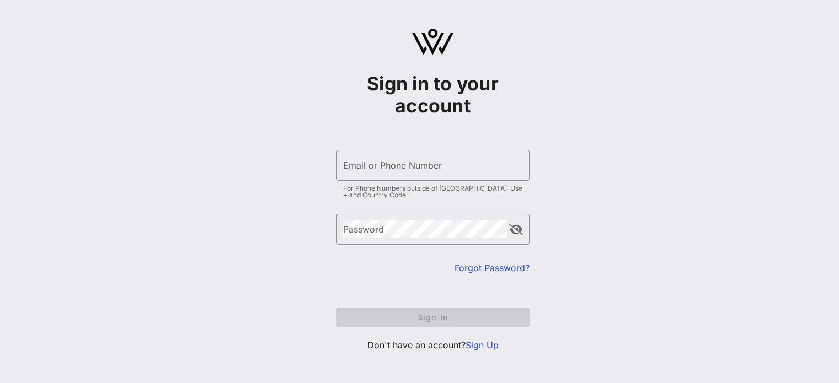  I want to click on h1: Sign in to your account, so click(433, 95).